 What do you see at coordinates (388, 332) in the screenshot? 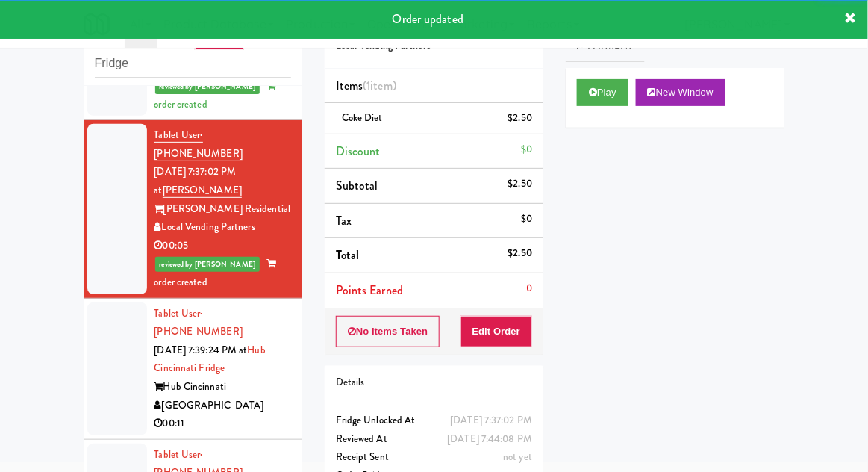
I see `button: No Items Taken` at bounding box center [388, 332].